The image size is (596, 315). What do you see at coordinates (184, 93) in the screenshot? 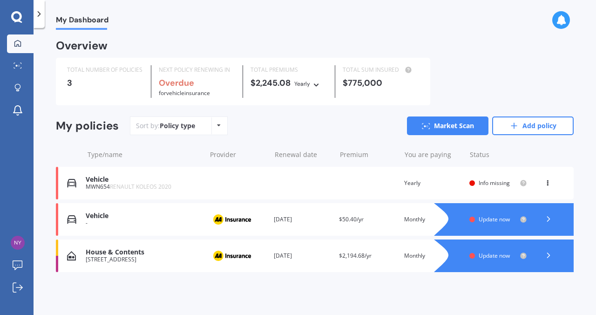
I see `span: for Vehicle insurance` at bounding box center [184, 93].